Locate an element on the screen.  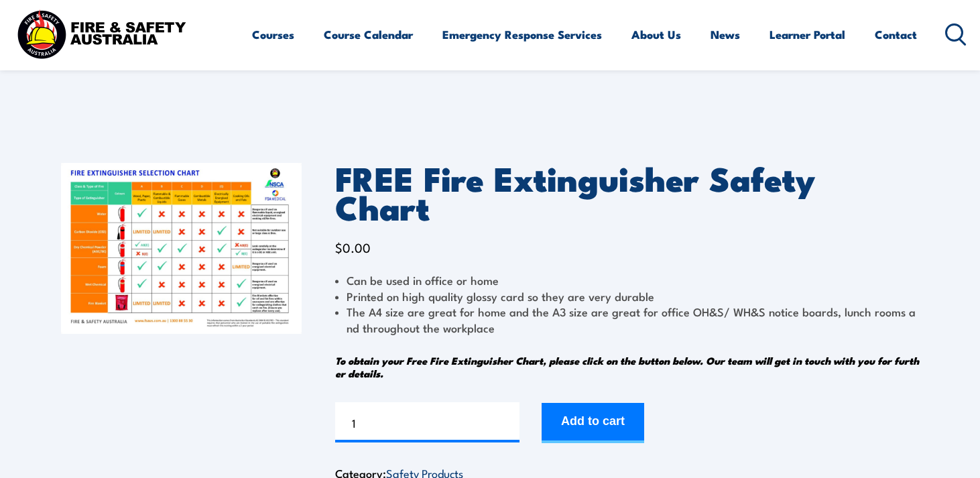
li: The A4 size are great for home and the A3 size are great for office OH&S/ WH&S notice boards, lun... is located at coordinates (626, 319).